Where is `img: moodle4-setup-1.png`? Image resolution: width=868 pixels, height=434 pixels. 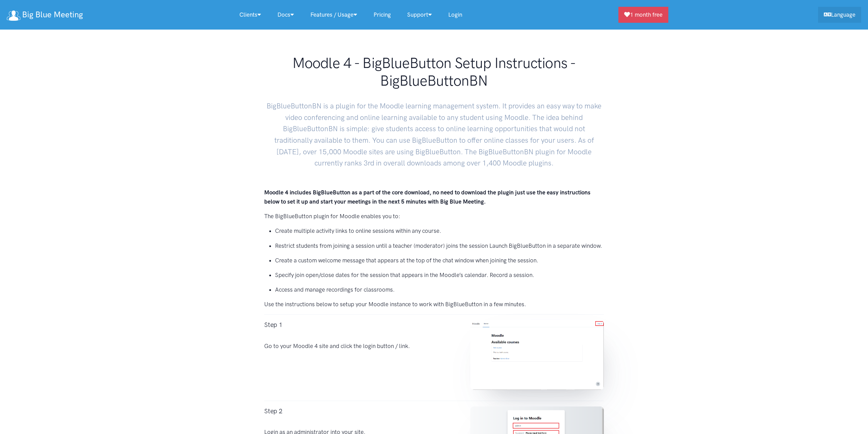
img: moodle4-setup-1.png is located at coordinates (537, 355).